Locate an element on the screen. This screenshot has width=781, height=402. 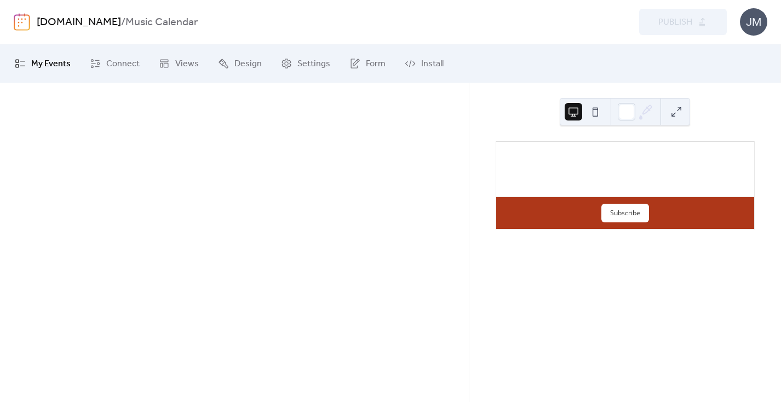
span: My Events is located at coordinates (51, 64).